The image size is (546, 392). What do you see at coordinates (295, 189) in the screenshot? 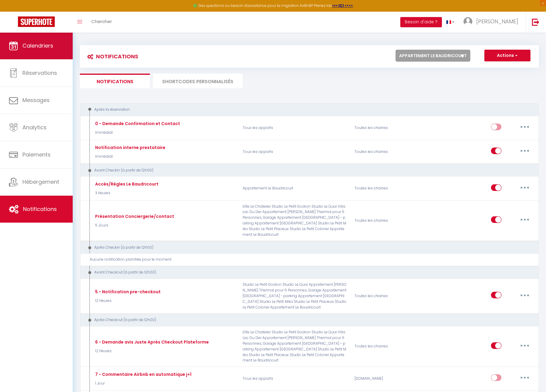
I see `p: Appartement Le Baudricourt` at bounding box center [295, 189].